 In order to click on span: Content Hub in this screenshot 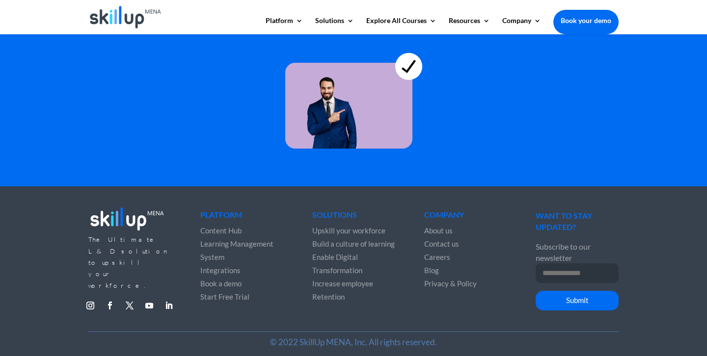, I will do `click(221, 231)`.